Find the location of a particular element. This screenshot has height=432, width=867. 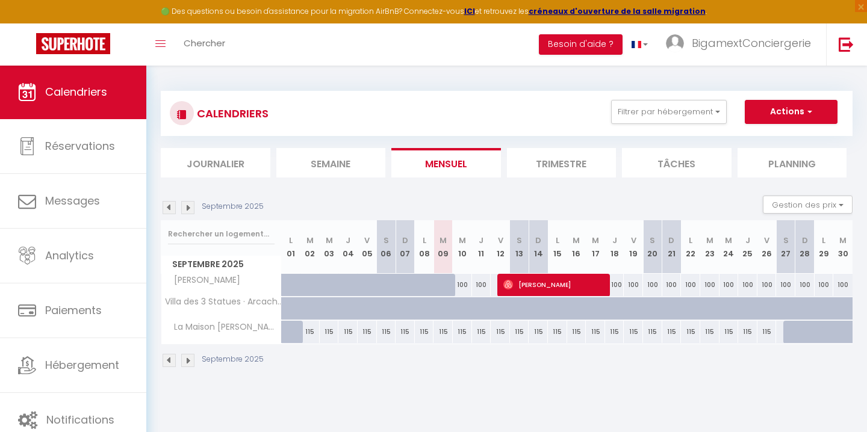

th: 18 is located at coordinates (614, 247).